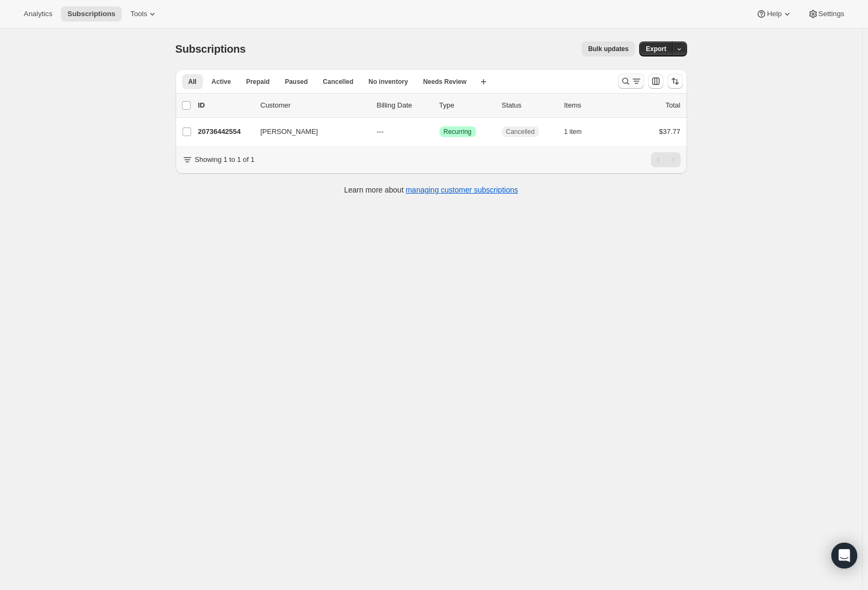 This screenshot has width=868, height=590. I want to click on span: Tools, so click(139, 14).